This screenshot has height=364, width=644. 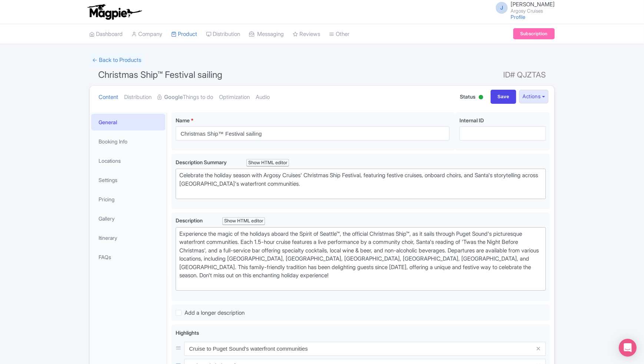 What do you see at coordinates (128, 199) in the screenshot?
I see `a: Pricing` at bounding box center [128, 199].